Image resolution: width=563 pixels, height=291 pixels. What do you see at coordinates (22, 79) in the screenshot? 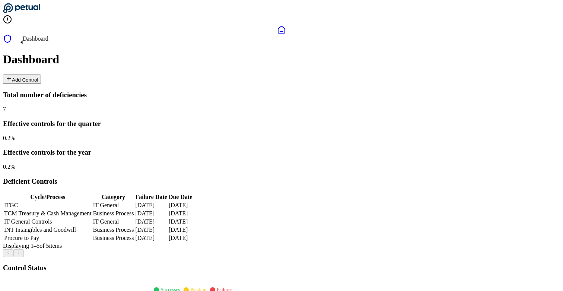
I see `button: Add Control` at bounding box center [22, 79].